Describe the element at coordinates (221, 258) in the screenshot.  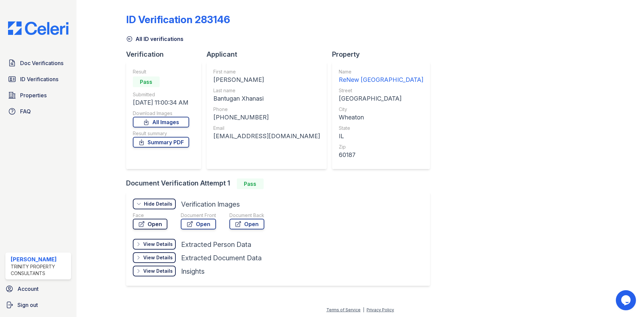
I see `div: Extracted Document Data` at that location.